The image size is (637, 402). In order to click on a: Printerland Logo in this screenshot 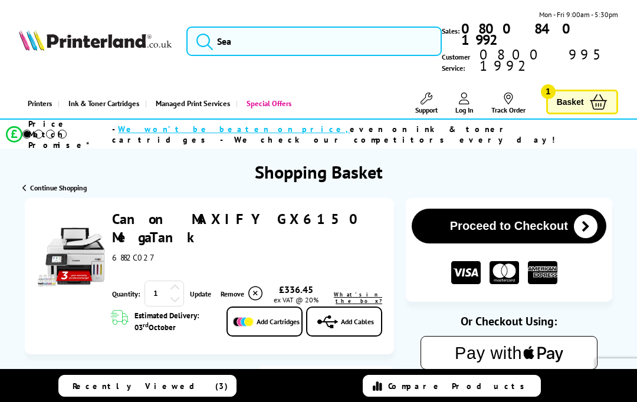, I will do `click(95, 41)`.